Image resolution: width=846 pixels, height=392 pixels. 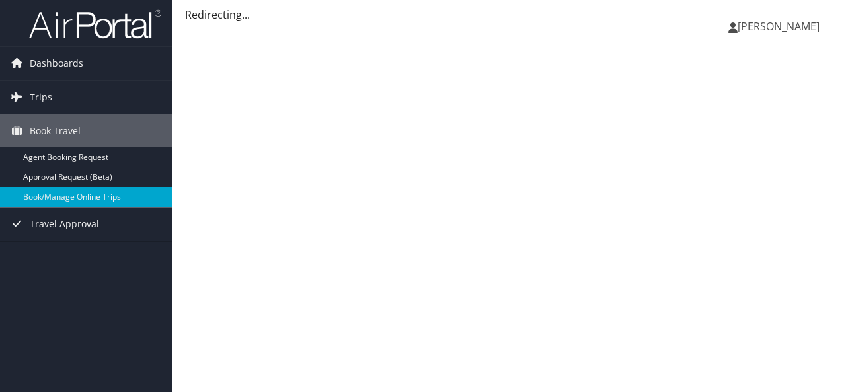 I want to click on span: Trips, so click(x=41, y=97).